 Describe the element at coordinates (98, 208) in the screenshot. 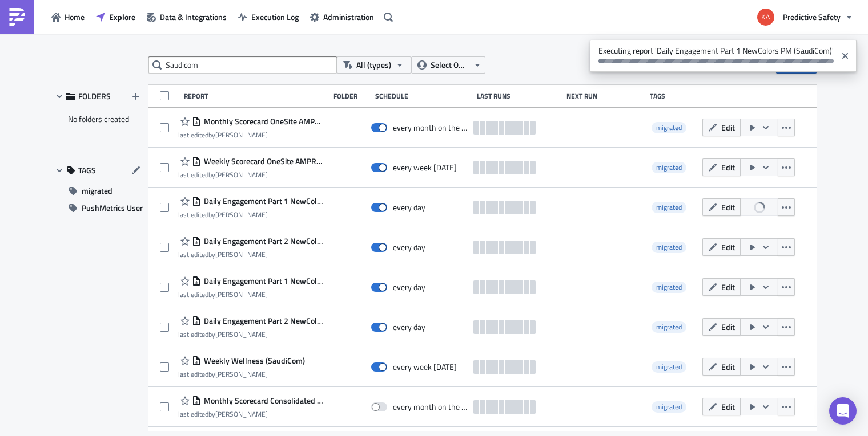

I see `button: PushMetrics User` at that location.